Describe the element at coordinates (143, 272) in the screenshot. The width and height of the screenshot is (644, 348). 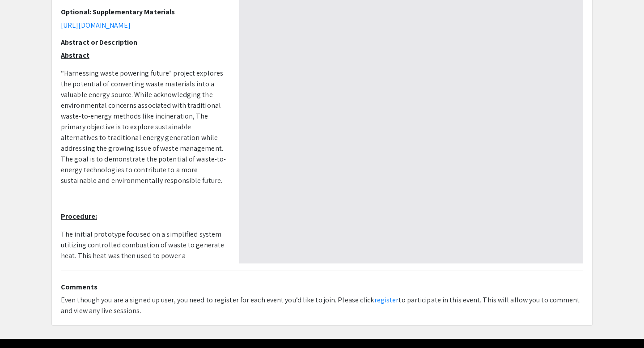
I see `p: The initial prototype focused on a simplified system utilizing controlled combustion of waste to ...` at that location.